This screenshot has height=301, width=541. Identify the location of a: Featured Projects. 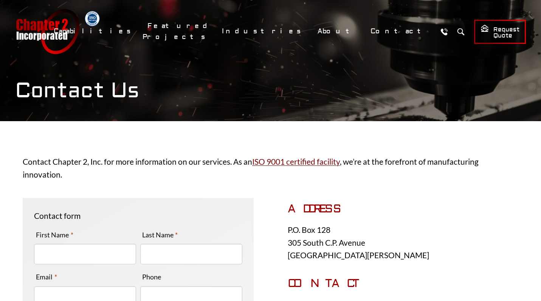
(178, 31).